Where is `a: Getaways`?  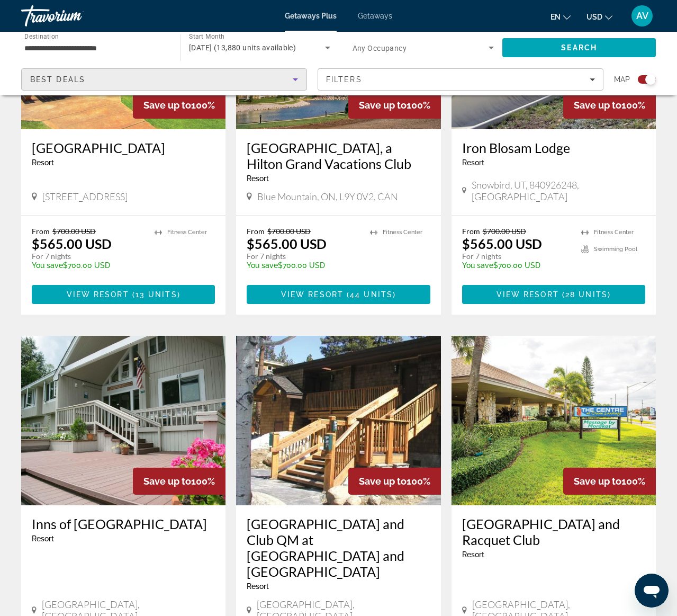
a: Getaways is located at coordinates (374, 16).